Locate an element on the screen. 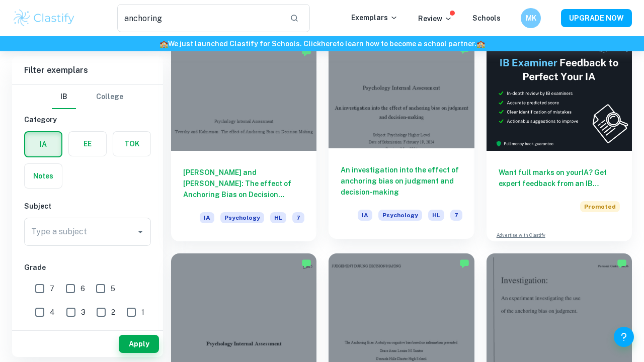  a: Schools is located at coordinates (486, 18).